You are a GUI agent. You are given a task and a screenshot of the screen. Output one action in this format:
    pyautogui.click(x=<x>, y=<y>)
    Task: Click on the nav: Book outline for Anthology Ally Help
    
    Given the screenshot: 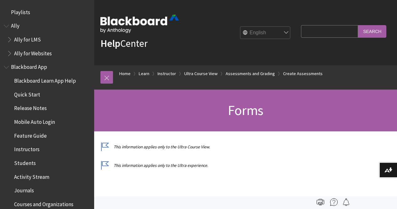 What is the action you would take?
    pyautogui.click(x=47, y=40)
    